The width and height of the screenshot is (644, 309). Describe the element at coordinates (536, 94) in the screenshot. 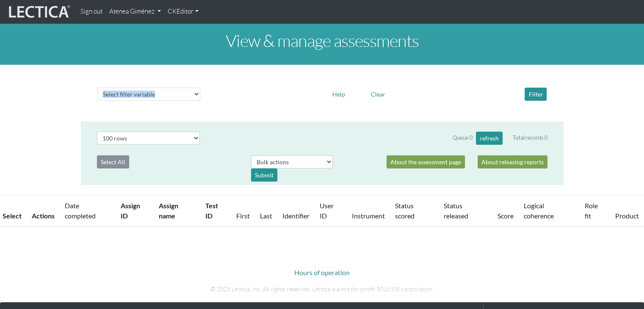

I see `button: Filter` at that location.